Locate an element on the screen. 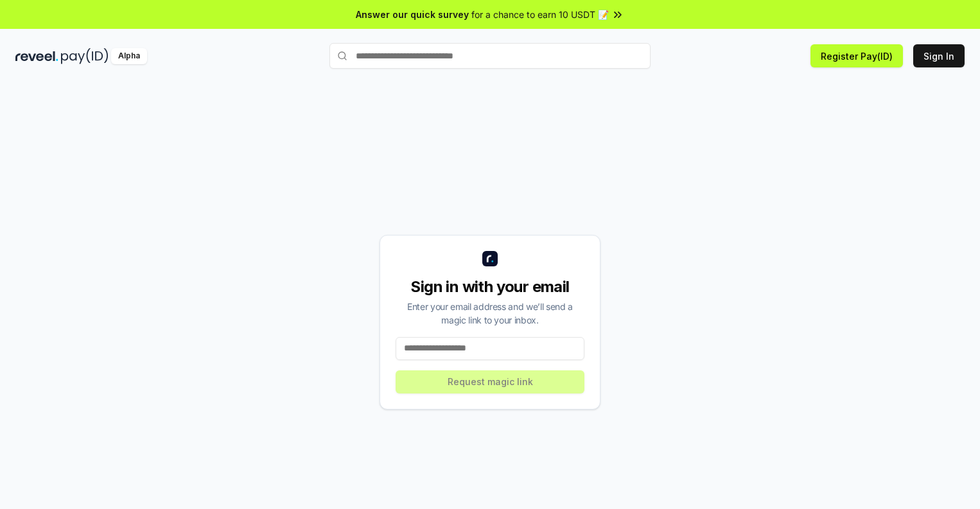 This screenshot has height=509, width=980. div: Alpha is located at coordinates (129, 56).